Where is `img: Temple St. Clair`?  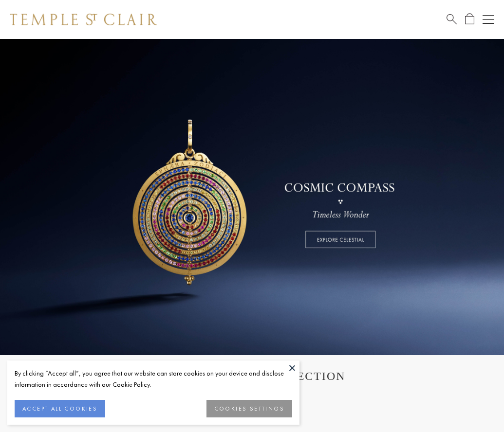
img: Temple St. Clair is located at coordinates (84, 19).